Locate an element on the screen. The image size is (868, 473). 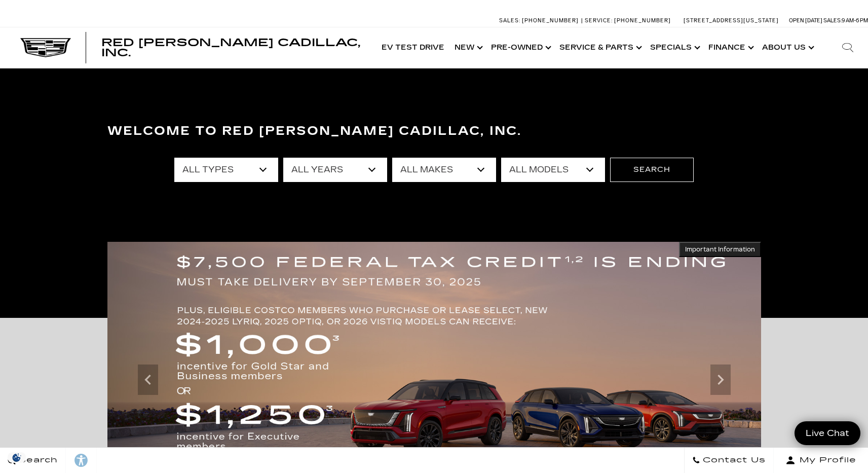
span: My Profile is located at coordinates (826, 460).